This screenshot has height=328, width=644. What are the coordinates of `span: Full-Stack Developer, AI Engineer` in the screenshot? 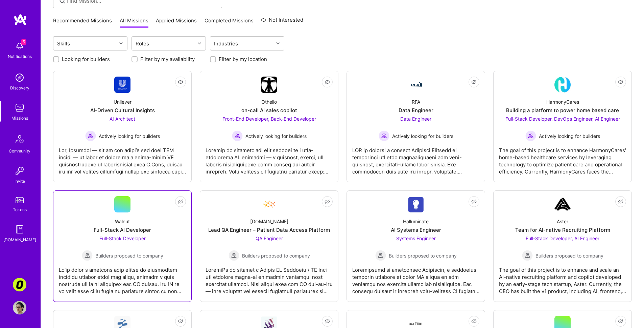 It's located at (563, 238).